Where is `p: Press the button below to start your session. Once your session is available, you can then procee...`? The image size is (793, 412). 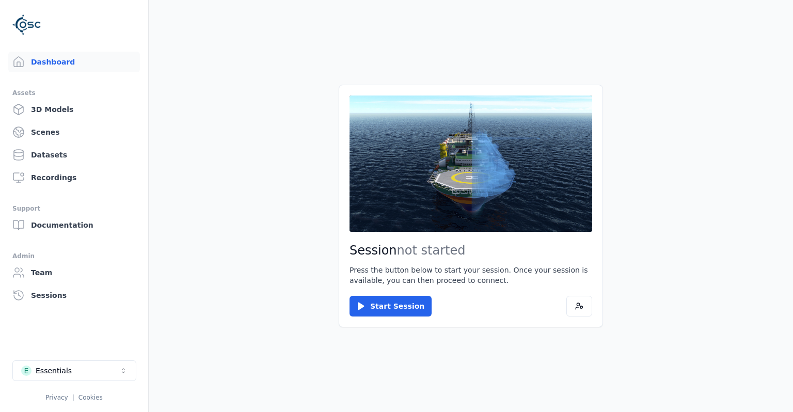 p: Press the button below to start your session. Once your session is available, you can then procee... is located at coordinates (471, 275).